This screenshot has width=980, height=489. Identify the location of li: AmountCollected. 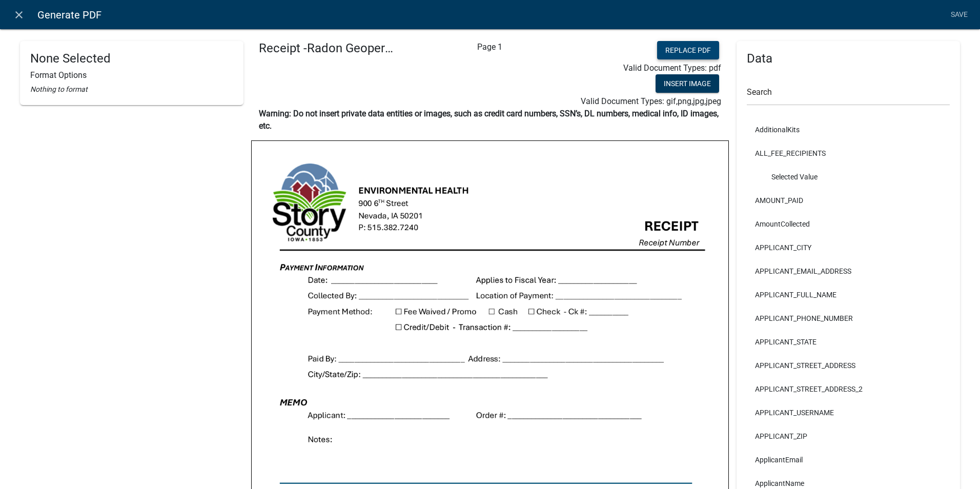
(848, 224).